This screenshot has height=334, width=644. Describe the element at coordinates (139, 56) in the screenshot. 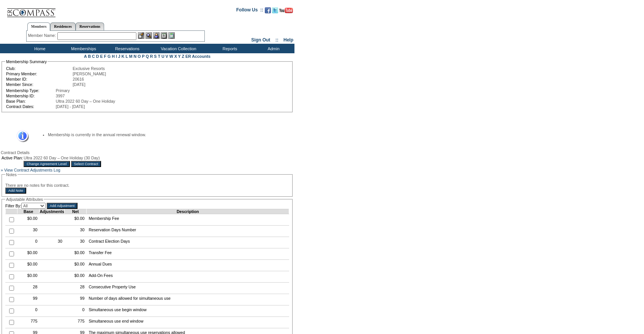

I see `a: O` at that location.